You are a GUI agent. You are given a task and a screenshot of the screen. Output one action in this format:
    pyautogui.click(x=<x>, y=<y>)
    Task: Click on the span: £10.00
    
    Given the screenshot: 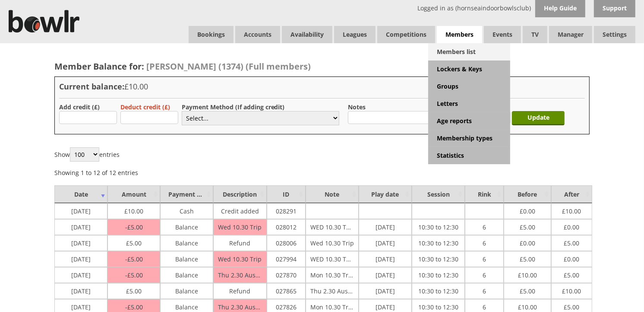 What is the action you would take?
    pyautogui.click(x=136, y=86)
    